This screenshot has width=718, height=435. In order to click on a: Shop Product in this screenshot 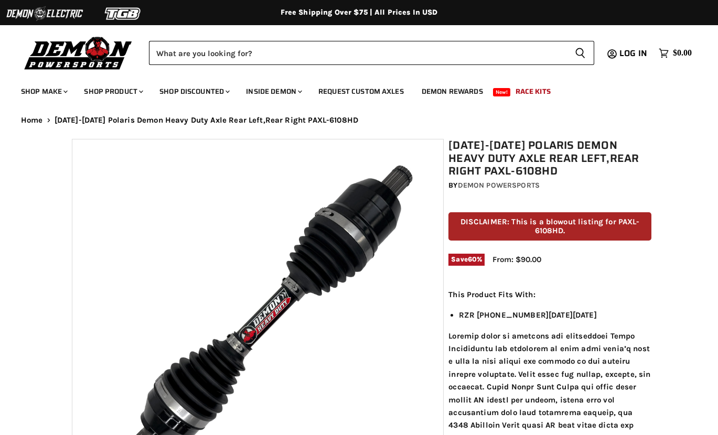, I will do `click(113, 91)`.